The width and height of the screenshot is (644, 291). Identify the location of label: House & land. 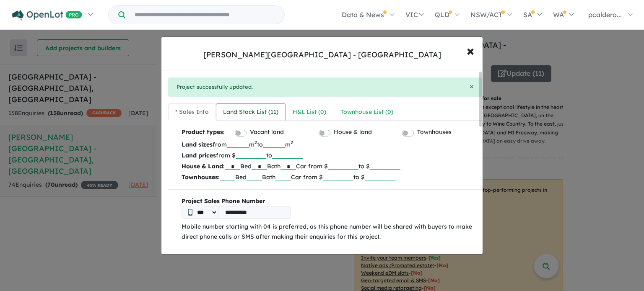
(353, 132).